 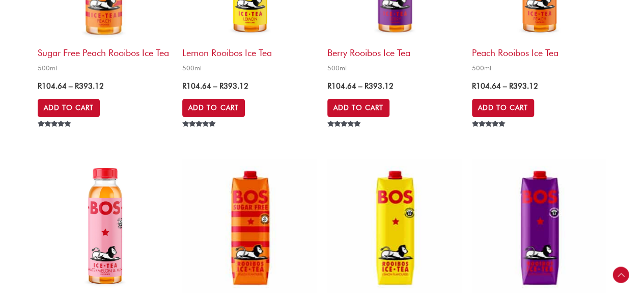 I want to click on a: Select options for “Lemon Rooibos Ice Tea”, so click(x=213, y=107).